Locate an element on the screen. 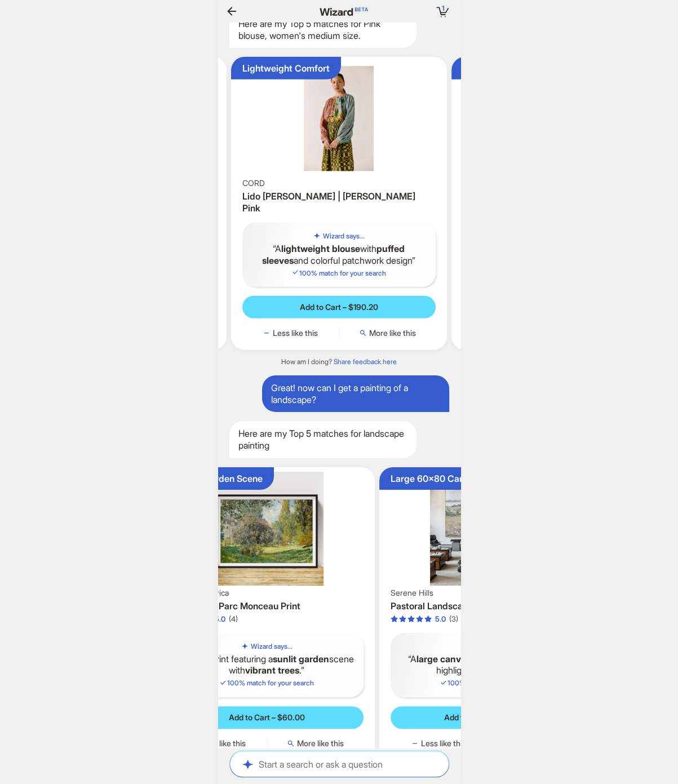 This screenshot has height=784, width=678. span: CORD is located at coordinates (253, 183).